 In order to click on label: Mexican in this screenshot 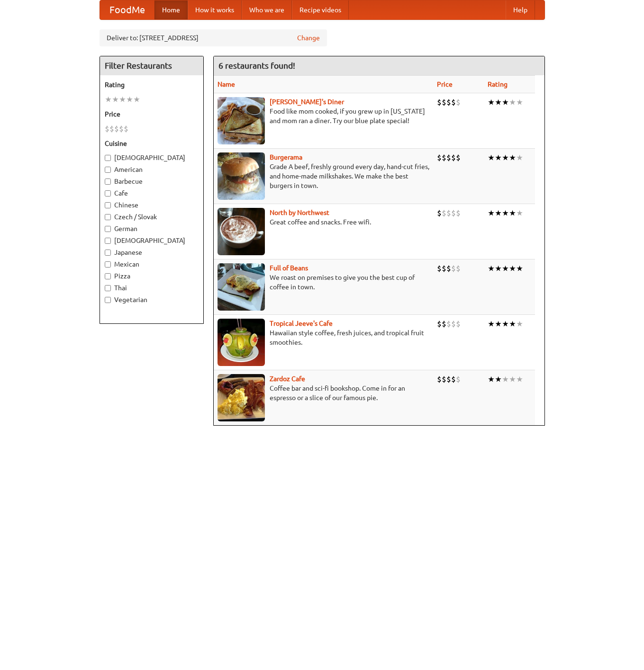, I will do `click(151, 264)`.